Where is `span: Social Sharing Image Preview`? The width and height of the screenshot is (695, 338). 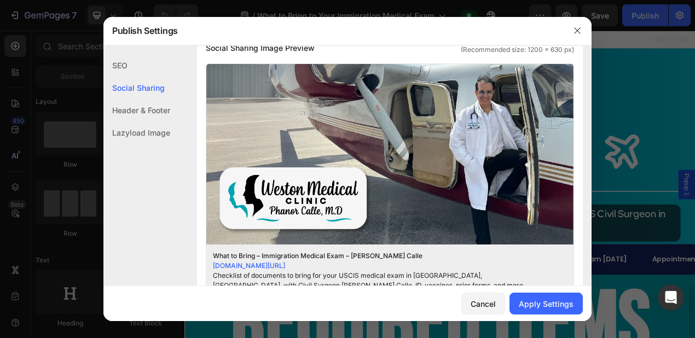 span: Social Sharing Image Preview is located at coordinates (260, 48).